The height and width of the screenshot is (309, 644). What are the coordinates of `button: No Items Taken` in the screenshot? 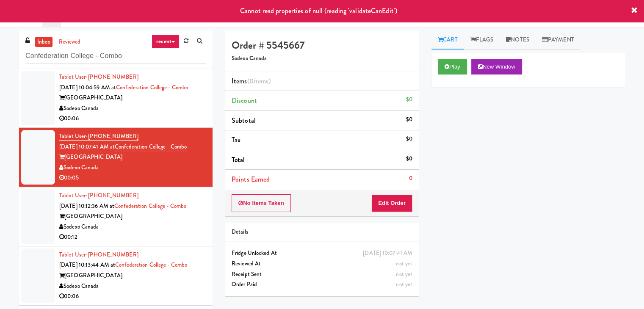 It's located at (261, 203).